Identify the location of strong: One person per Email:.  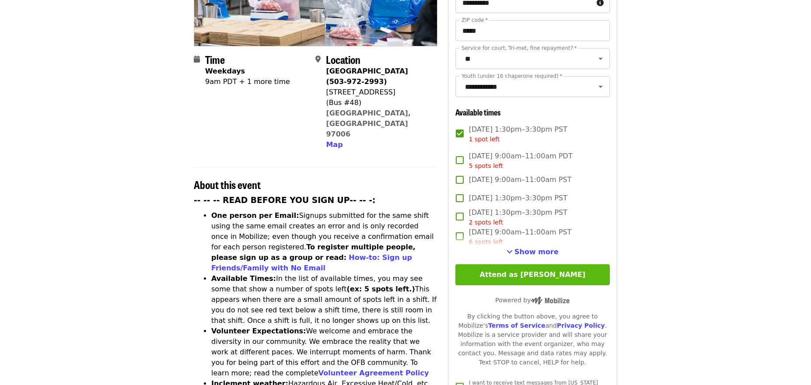
(255, 215).